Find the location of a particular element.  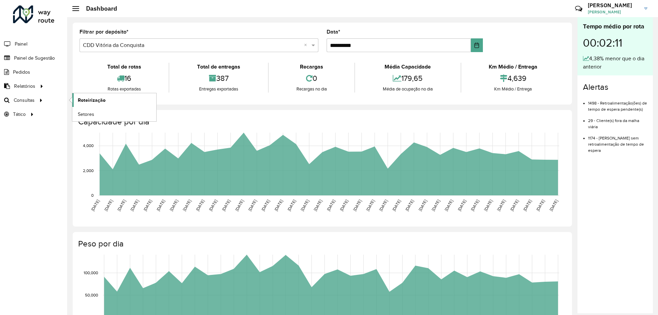

span: Setores is located at coordinates (86, 114).